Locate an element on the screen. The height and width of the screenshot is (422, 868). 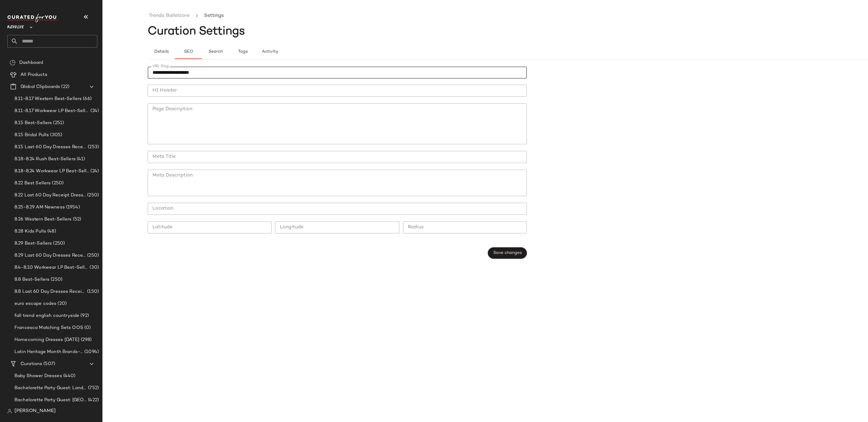
span: 8.26 Western Best-Sellers is located at coordinates (43, 219).